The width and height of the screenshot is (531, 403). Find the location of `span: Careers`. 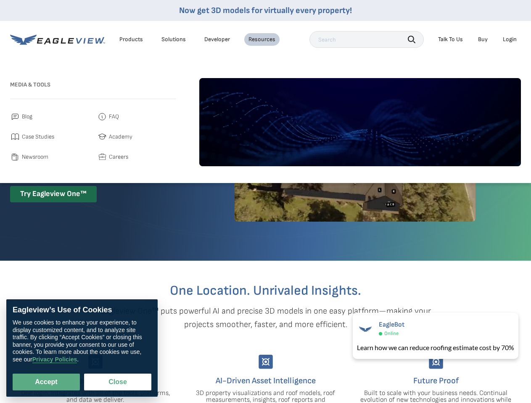

span: Careers is located at coordinates (118, 157).